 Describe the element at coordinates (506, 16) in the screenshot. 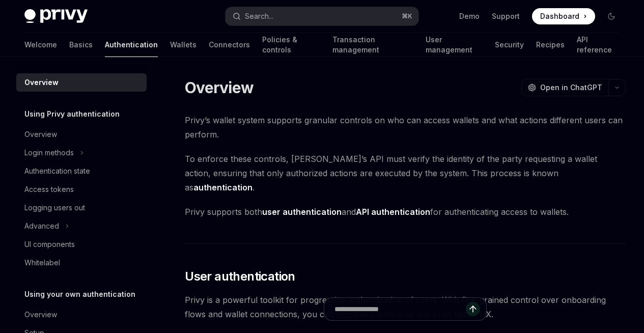

I see `a: Support` at that location.